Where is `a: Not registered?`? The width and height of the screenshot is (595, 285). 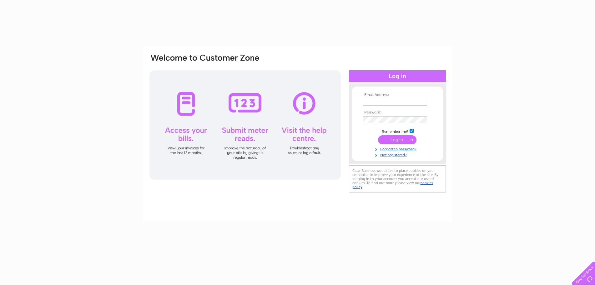
a: Not registered? is located at coordinates (398, 155).